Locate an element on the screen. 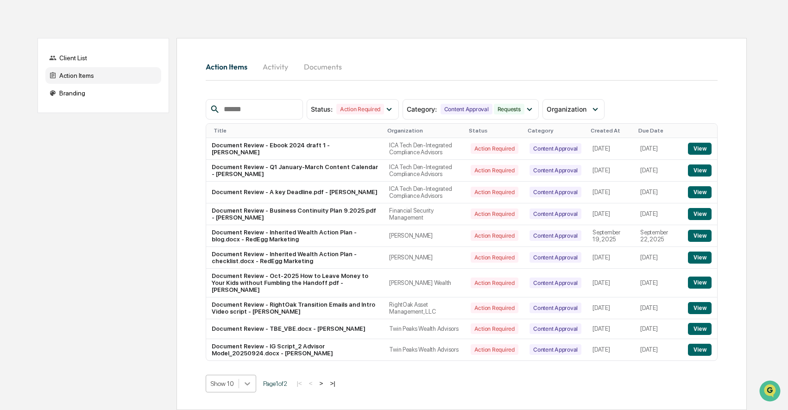 This screenshot has height=410, width=788. span: Status : is located at coordinates (321, 109).